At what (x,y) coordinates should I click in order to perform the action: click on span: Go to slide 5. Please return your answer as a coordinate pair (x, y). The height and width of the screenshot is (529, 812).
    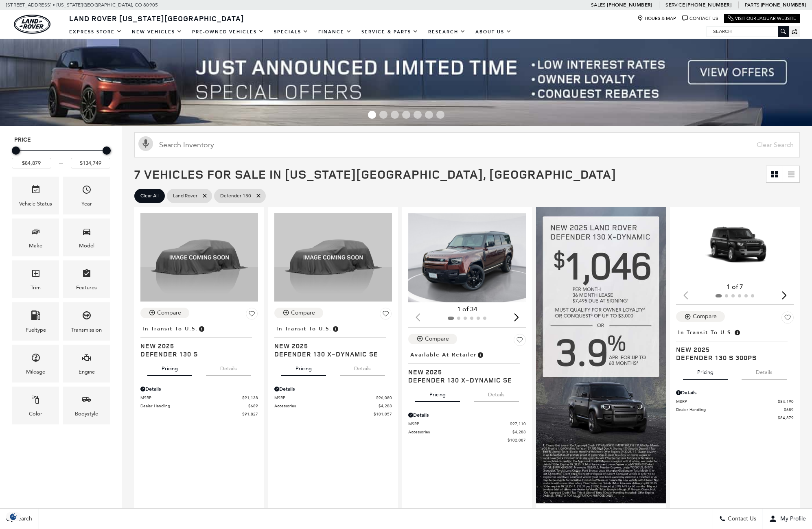
    Looking at the image, I should click on (418, 115).